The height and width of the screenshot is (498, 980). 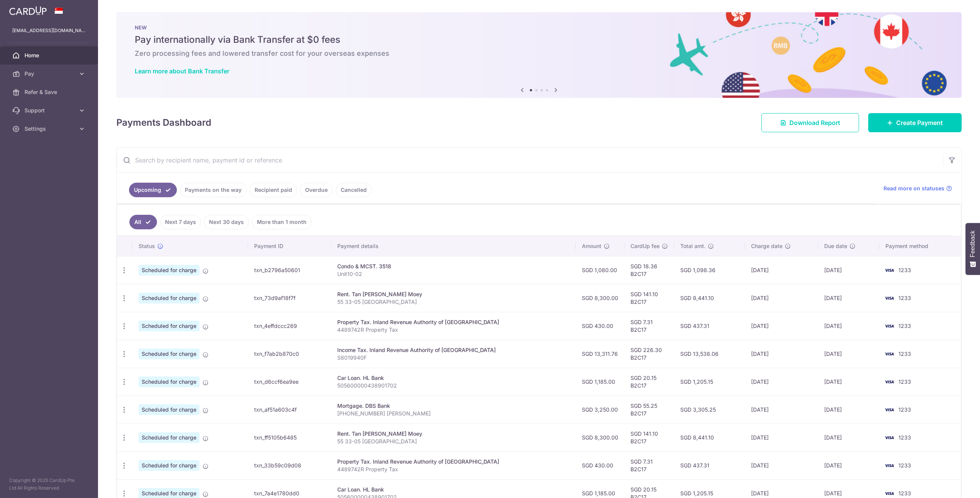 What do you see at coordinates (650, 270) in the screenshot?
I see `td: SGD 18.36 B2C17` at bounding box center [650, 270].